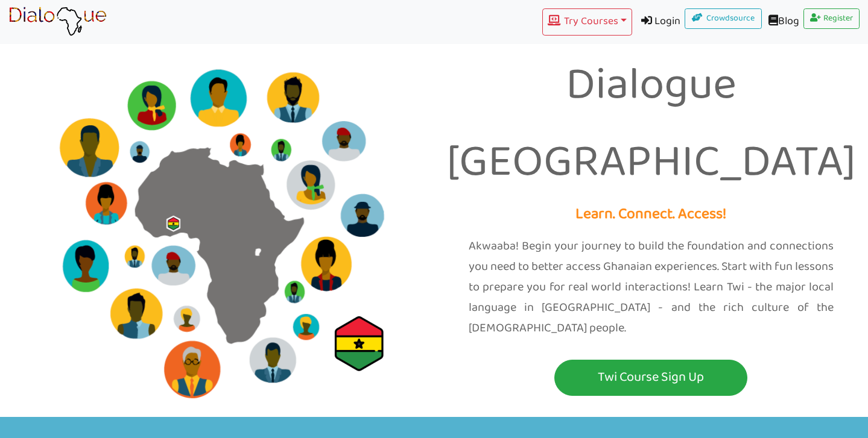  I want to click on a: Blog, so click(782, 21).